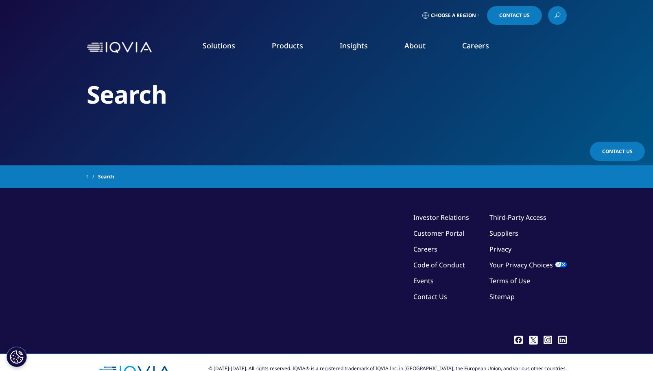 This screenshot has width=653, height=371. Describe the element at coordinates (438, 233) in the screenshot. I see `a: Customer Portal` at that location.